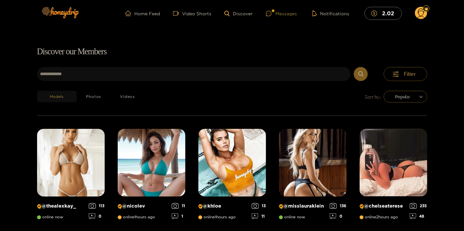 This screenshot has width=464, height=231. I want to click on span: dollar, so click(376, 13).